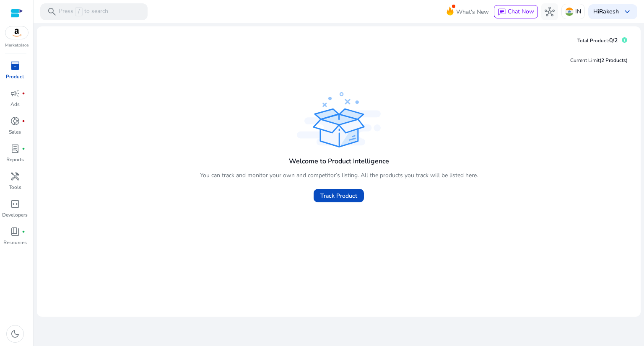 This screenshot has height=346, width=644. What do you see at coordinates (17, 33) in the screenshot?
I see `img: amazon.svg` at bounding box center [17, 33].